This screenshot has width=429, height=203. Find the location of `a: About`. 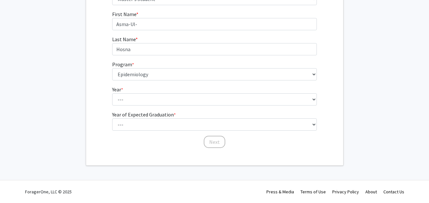

a: About is located at coordinates (371, 191).